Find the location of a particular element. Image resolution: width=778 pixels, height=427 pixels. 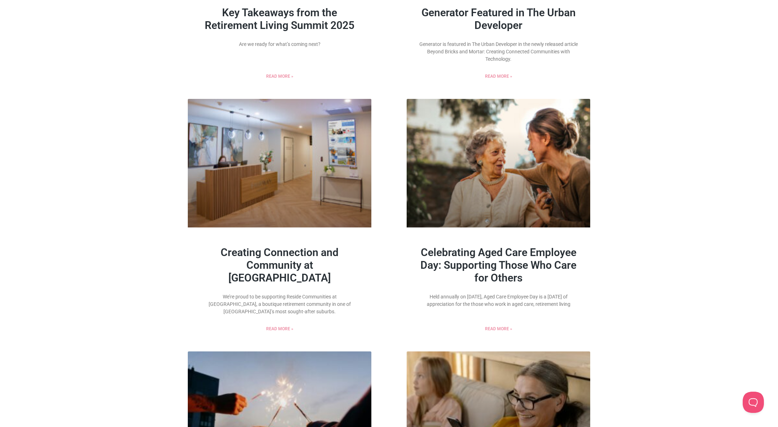

a: Key Takeaways from the Retirement Living Summit 2025 is located at coordinates (279, 19).